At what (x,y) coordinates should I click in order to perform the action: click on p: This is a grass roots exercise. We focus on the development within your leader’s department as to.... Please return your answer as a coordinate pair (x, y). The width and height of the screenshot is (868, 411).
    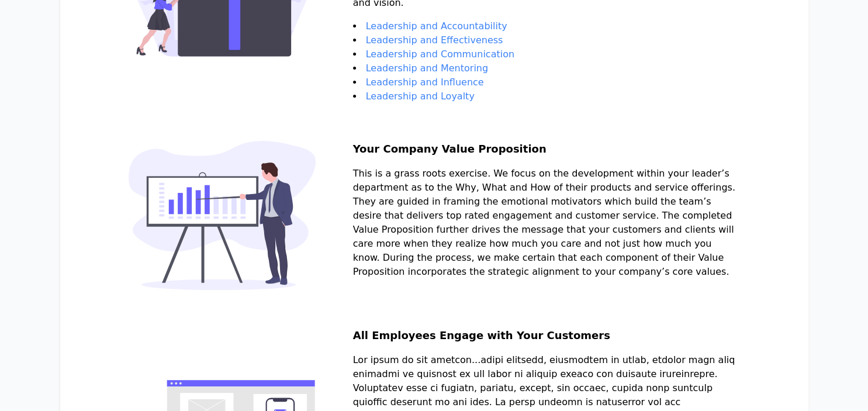
    Looking at the image, I should click on (547, 223).